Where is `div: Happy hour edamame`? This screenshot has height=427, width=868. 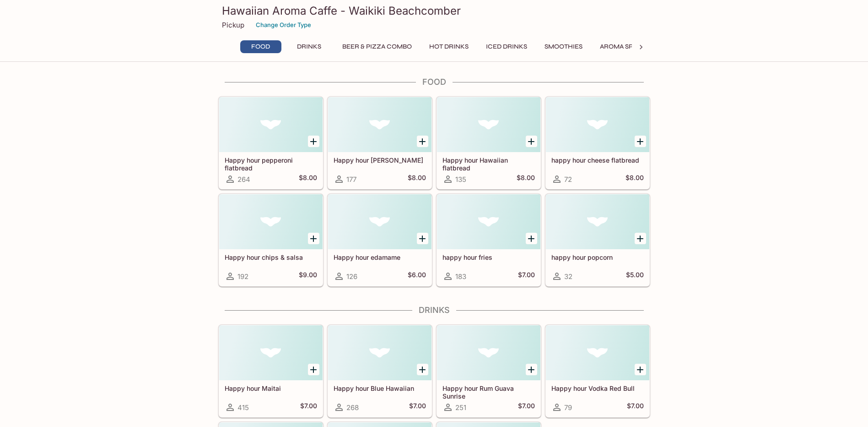
div: Happy hour edamame is located at coordinates (380, 222).